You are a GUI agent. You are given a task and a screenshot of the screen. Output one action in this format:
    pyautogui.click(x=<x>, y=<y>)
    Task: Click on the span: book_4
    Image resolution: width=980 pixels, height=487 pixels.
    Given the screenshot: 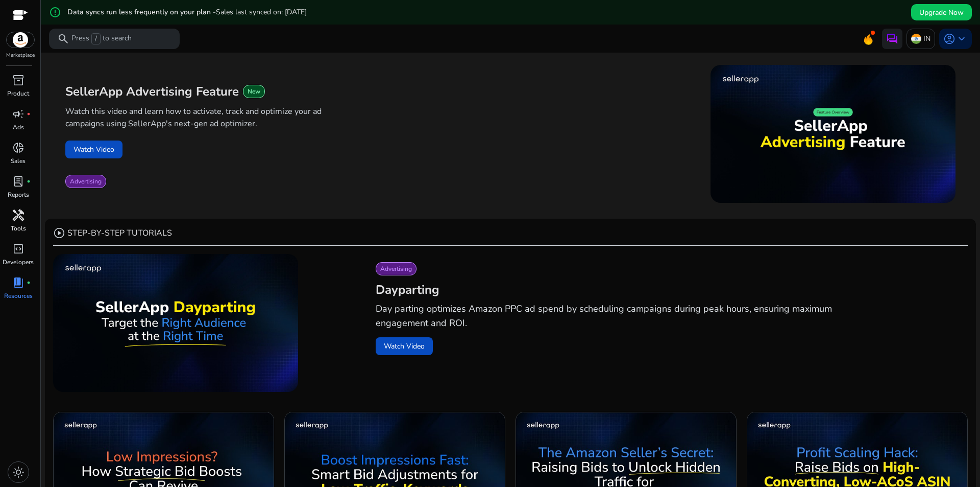 What is the action you would take?
    pyautogui.click(x=19, y=282)
    